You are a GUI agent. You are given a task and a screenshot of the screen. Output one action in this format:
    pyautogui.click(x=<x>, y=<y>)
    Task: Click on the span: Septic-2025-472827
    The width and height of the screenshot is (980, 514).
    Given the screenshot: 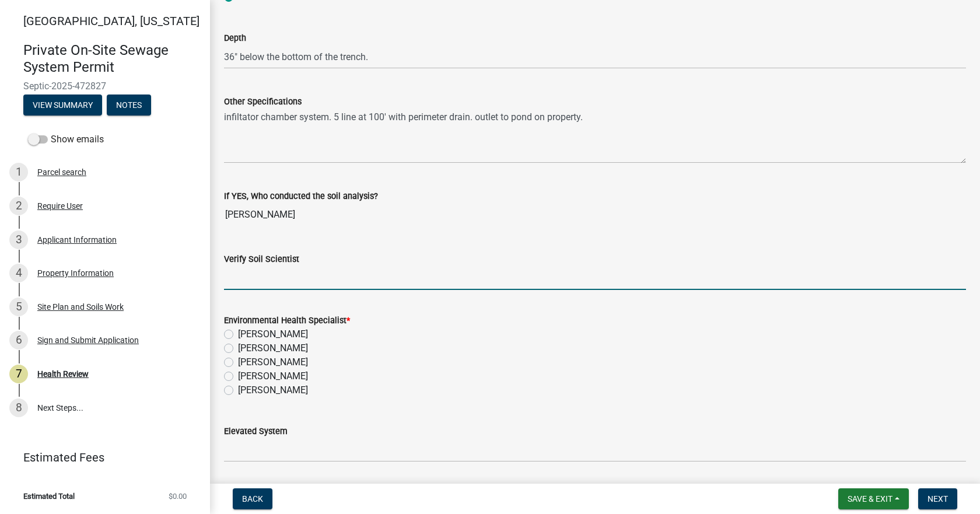 What is the action you would take?
    pyautogui.click(x=105, y=86)
    